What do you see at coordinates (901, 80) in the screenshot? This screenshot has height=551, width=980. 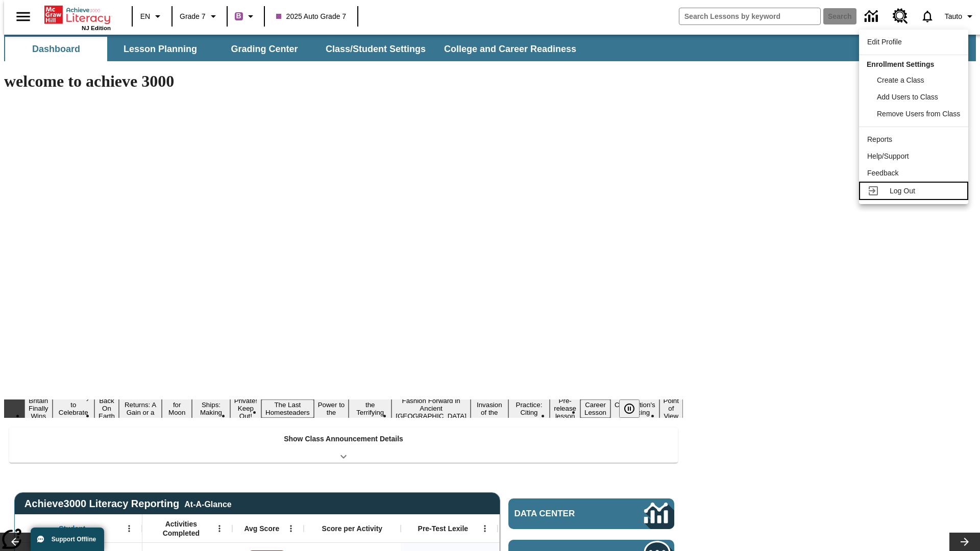 I see `span: Create a Class` at bounding box center [901, 80].